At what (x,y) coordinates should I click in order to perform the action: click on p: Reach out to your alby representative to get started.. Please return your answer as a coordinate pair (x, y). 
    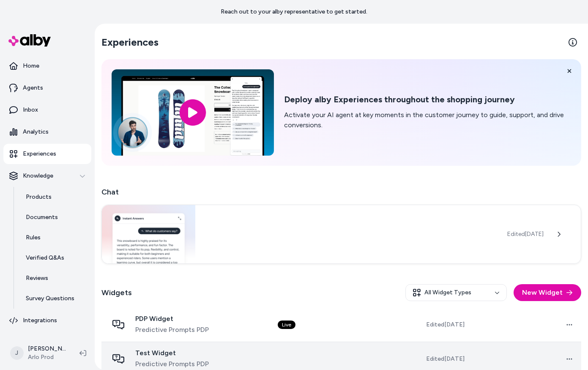
    Looking at the image, I should click on (294, 12).